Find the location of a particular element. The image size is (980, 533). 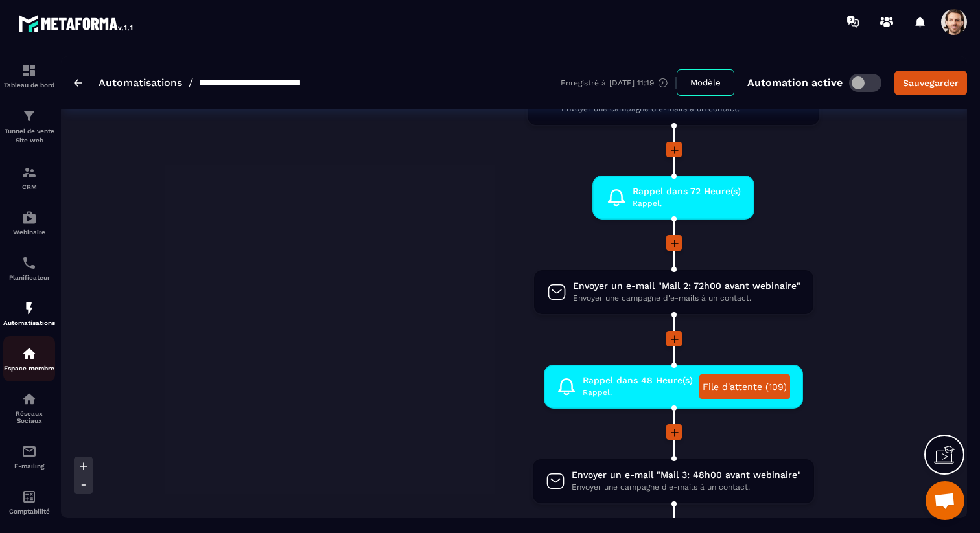

p: Tunnel de vente Site web is located at coordinates (29, 136).